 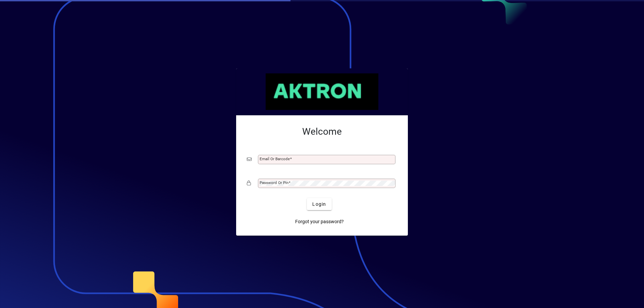 I want to click on a: Forgot your password?, so click(x=319, y=221).